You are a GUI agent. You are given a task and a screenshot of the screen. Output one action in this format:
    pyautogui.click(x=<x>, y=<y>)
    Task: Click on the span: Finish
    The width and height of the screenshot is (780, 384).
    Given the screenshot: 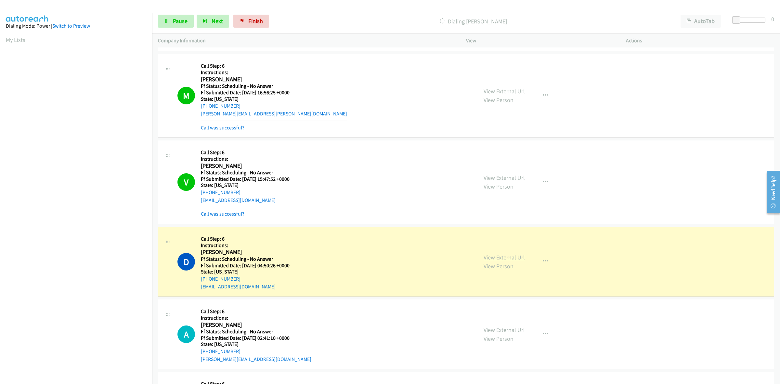 What is the action you would take?
    pyautogui.click(x=256, y=21)
    